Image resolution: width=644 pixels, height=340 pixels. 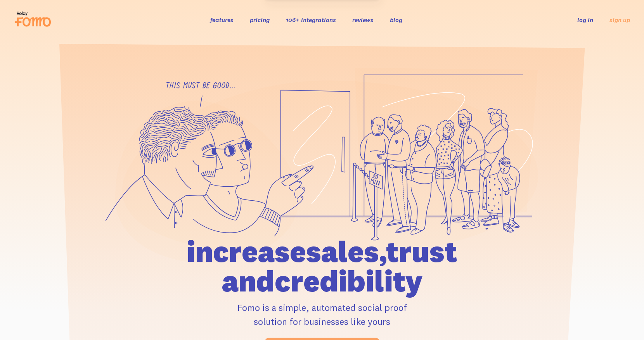 What do you see at coordinates (619, 20) in the screenshot?
I see `a: sign up` at bounding box center [619, 20].